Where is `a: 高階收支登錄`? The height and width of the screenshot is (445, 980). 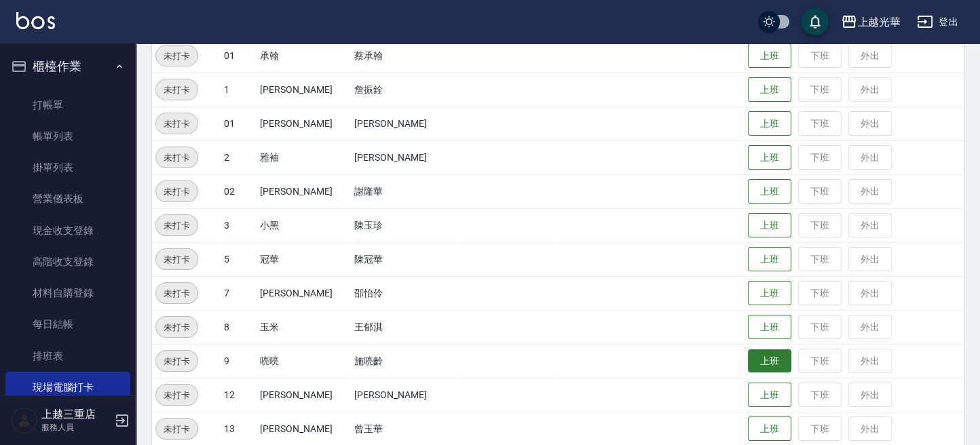 a: 高階收支登錄 is located at coordinates (68, 262).